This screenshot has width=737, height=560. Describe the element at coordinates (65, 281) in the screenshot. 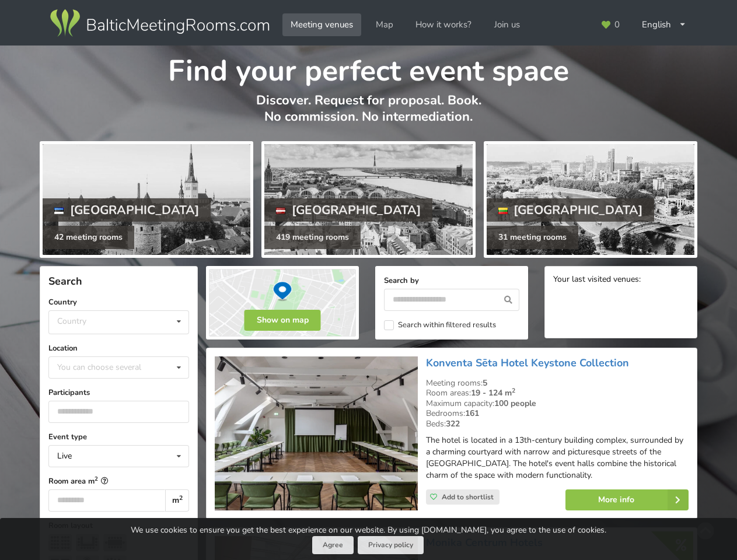

I see `span: Search` at that location.